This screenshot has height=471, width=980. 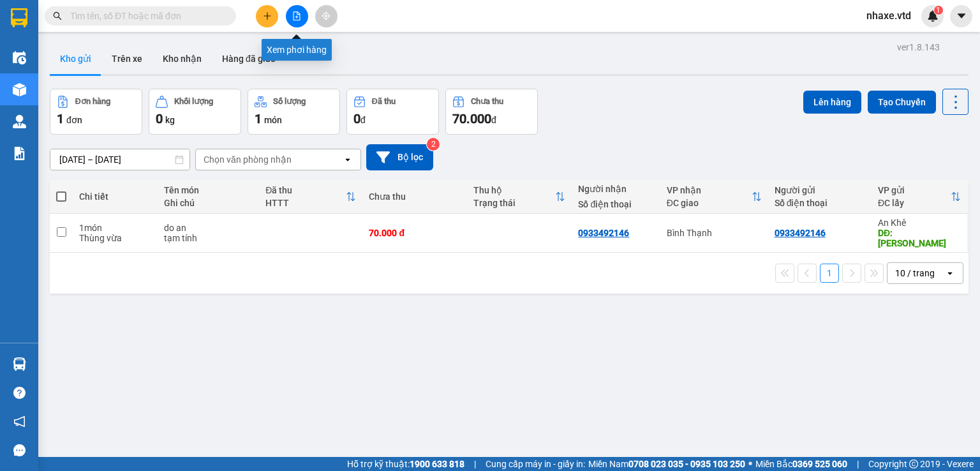 I want to click on div: VP gửi, so click(x=914, y=190).